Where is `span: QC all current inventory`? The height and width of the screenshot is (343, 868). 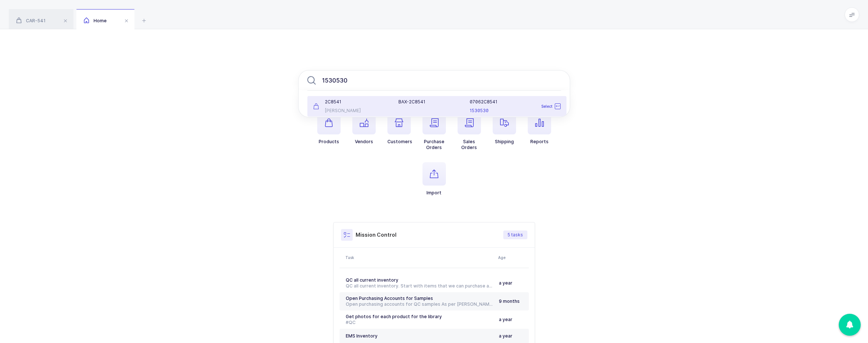
span: QC all current inventory is located at coordinates (372, 280).